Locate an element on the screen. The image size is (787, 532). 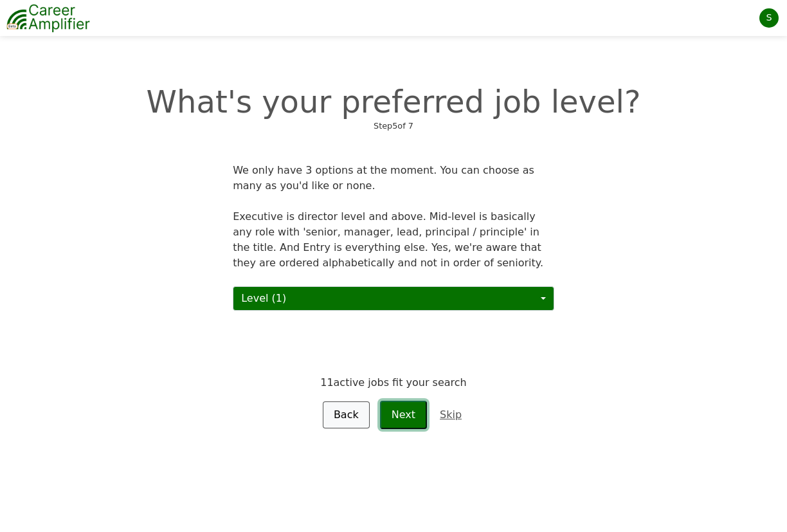
div: Step 5 of 7 is located at coordinates (393, 126).